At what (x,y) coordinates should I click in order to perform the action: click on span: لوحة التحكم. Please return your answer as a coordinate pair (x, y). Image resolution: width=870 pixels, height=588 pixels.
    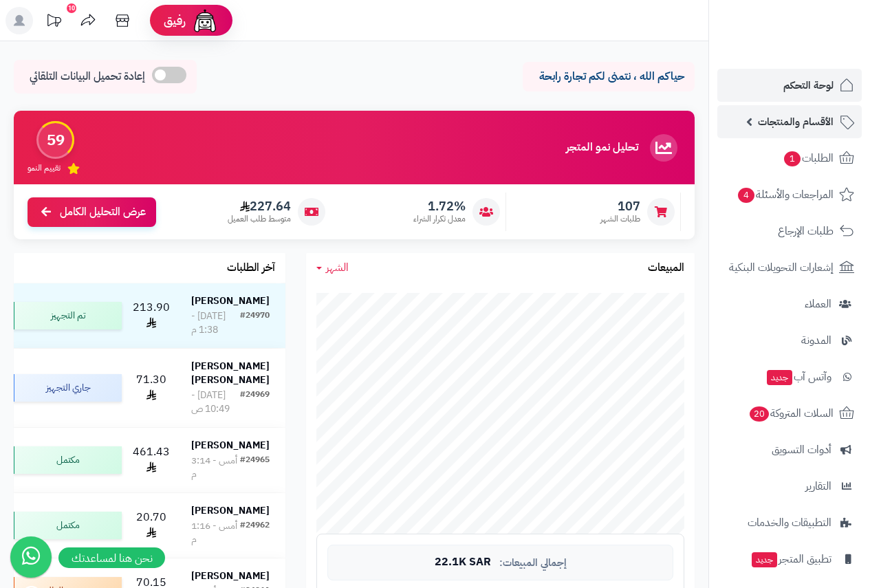
    Looking at the image, I should click on (808, 85).